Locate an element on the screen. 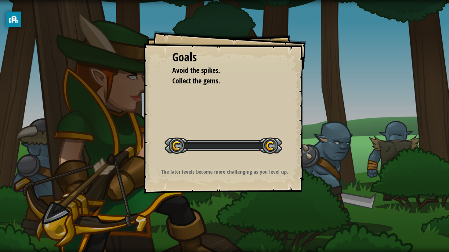 This screenshot has height=252, width=449. div: Goals is located at coordinates (225, 57).